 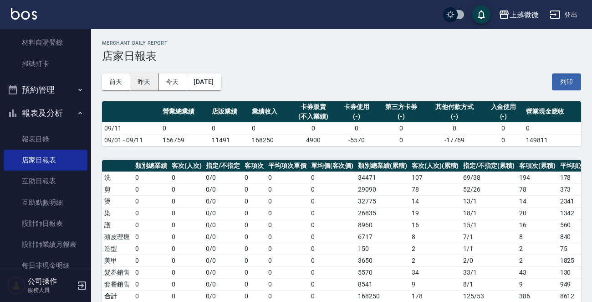 I want to click on h5: 公司操作, so click(x=51, y=281).